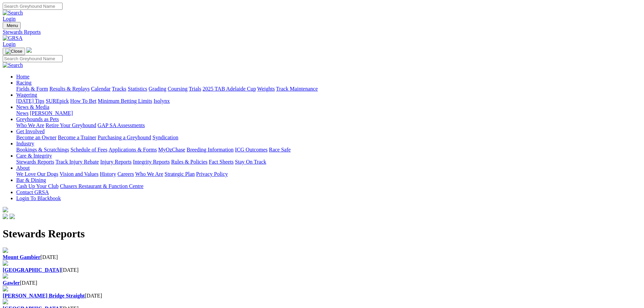  Describe the element at coordinates (250, 162) in the screenshot. I see `a: Stay On Track` at that location.